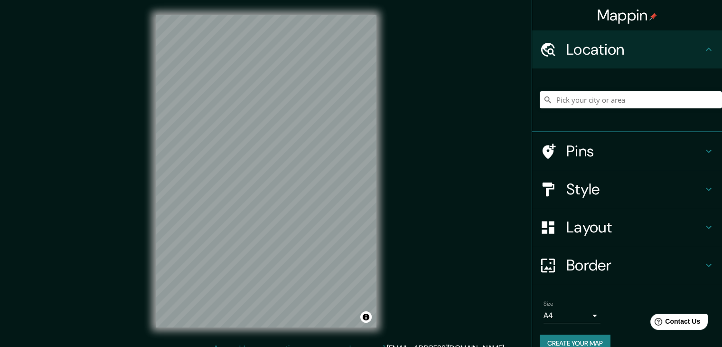  Describe the element at coordinates (653, 17) in the screenshot. I see `img: pin-icon.png` at that location.